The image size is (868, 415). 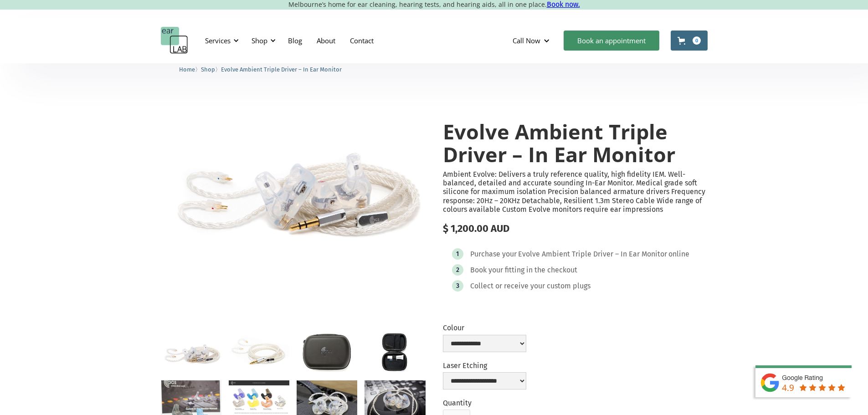 What do you see at coordinates (187, 69) in the screenshot?
I see `a: Home` at bounding box center [187, 69].